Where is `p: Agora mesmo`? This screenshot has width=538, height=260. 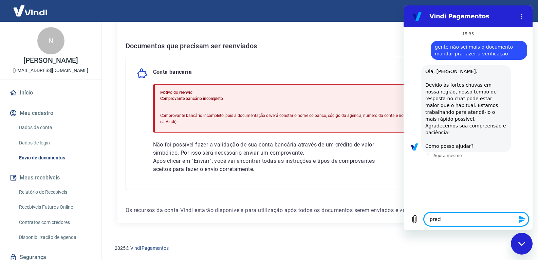 p: Agora mesmo is located at coordinates (44, 150).